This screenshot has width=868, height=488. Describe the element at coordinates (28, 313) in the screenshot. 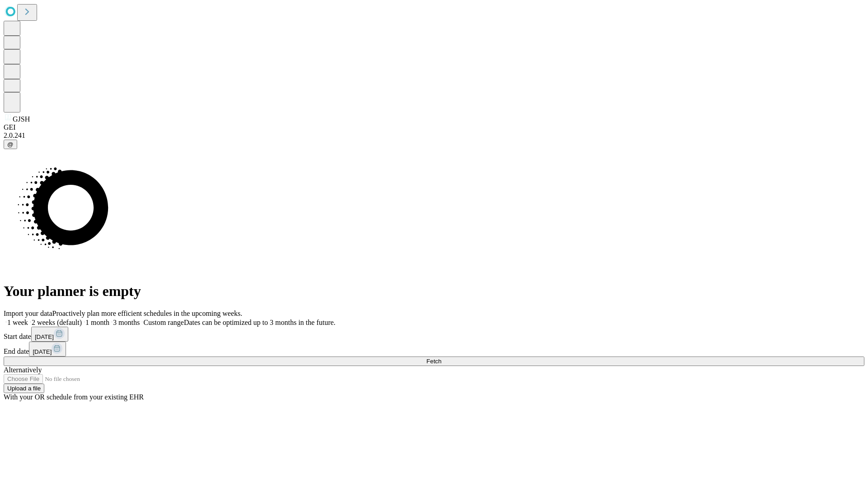

I see `span: Import your data` at that location.